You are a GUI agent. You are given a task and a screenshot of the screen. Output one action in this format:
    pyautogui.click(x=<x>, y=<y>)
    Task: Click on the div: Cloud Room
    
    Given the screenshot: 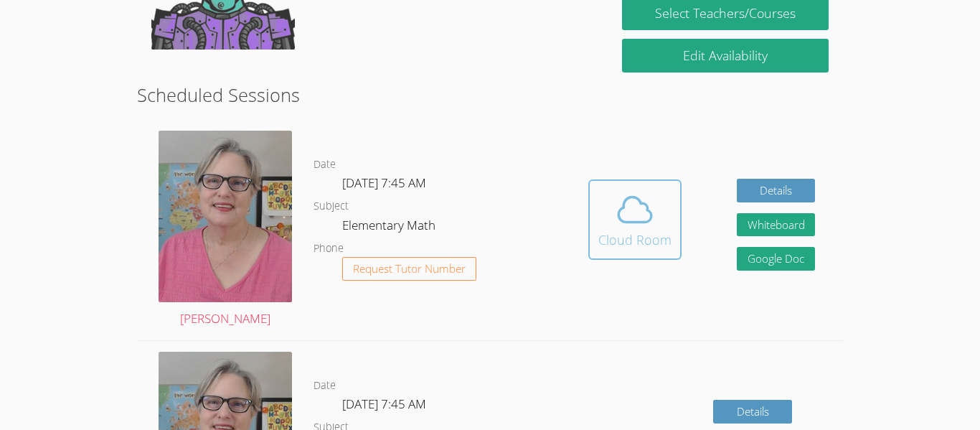 What is the action you would take?
    pyautogui.click(x=636, y=240)
    